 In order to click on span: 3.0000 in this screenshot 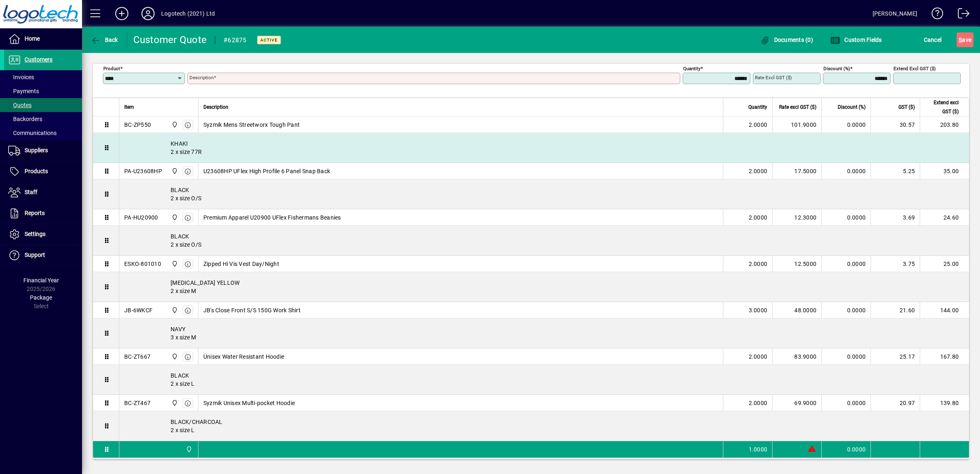, I will do `click(759, 311)`.